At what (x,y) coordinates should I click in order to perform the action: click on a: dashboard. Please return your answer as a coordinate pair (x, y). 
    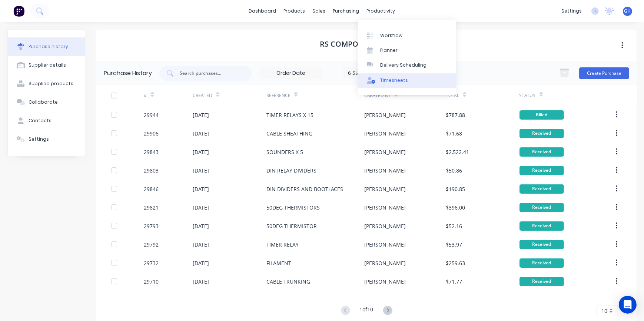
    Looking at the image, I should click on (263, 11).